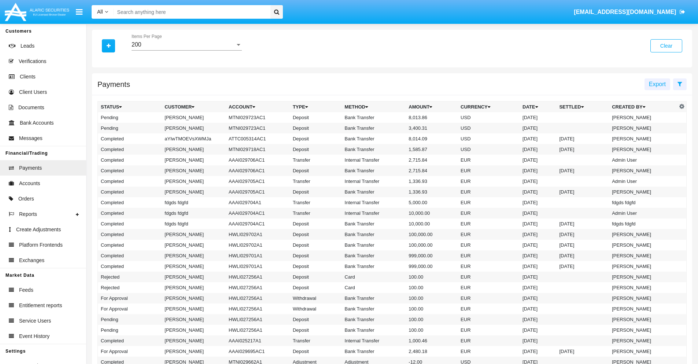  Describe the element at coordinates (193, 107) in the screenshot. I see `th: Customer` at that location.